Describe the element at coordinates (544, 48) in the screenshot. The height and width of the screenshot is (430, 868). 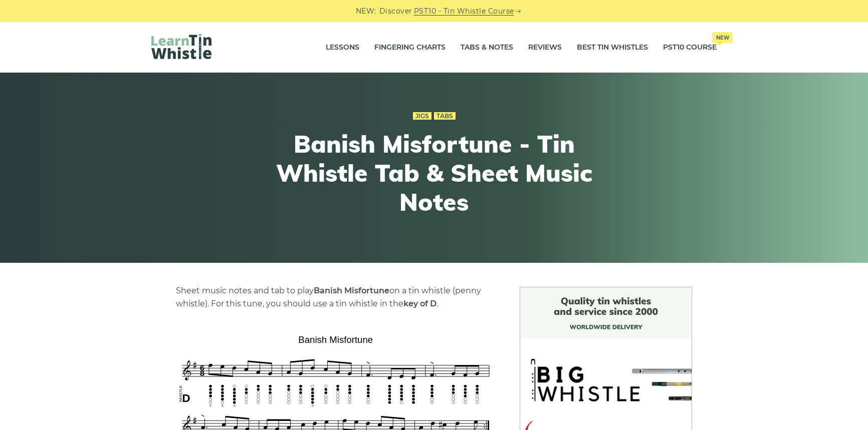
I see `a: Reviews` at that location.